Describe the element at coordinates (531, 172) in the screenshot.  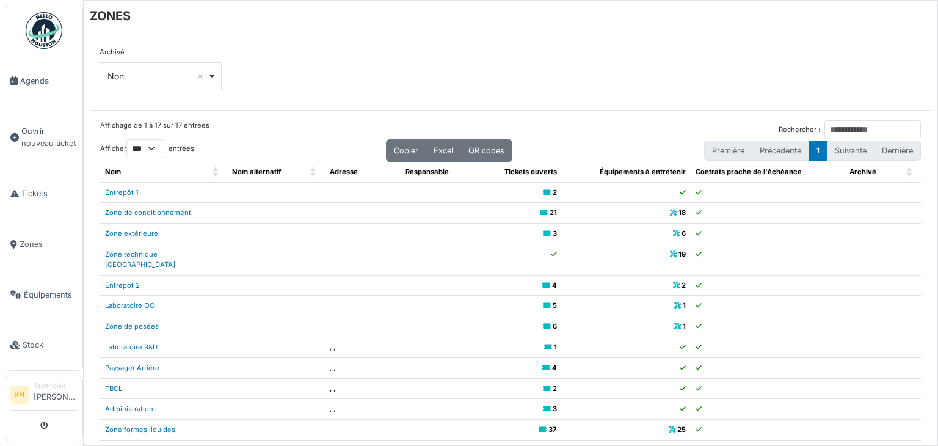
I see `span: Tickets ouverts` at that location.